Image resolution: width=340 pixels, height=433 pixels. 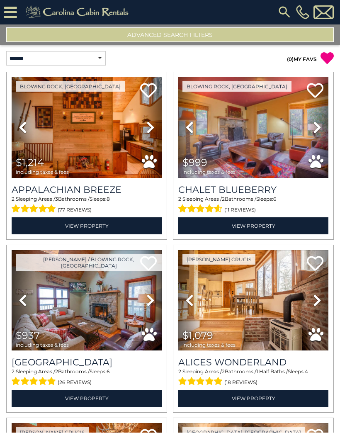 What do you see at coordinates (75, 383) in the screenshot?
I see `span: (26 reviews)` at bounding box center [75, 383].